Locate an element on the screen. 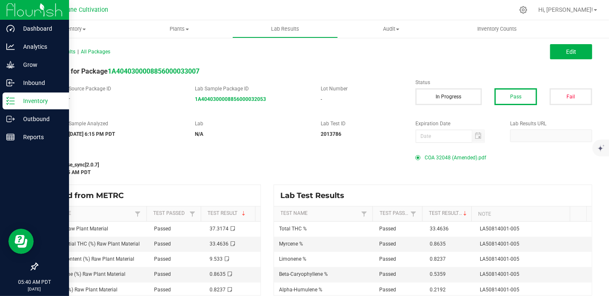  label: Last Modified is located at coordinates (220, 155).